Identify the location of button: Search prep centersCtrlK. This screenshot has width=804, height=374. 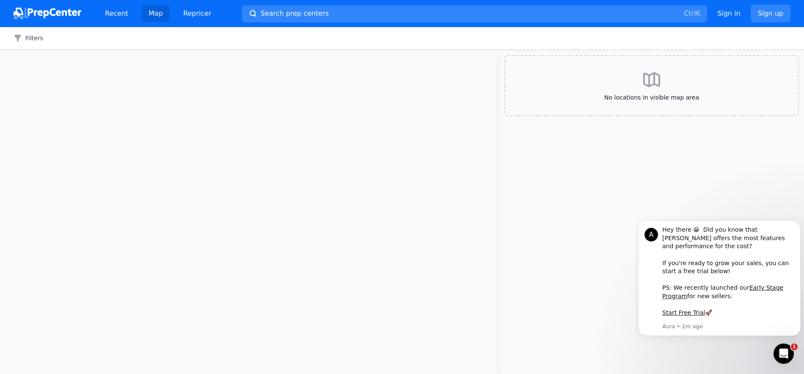
(475, 14).